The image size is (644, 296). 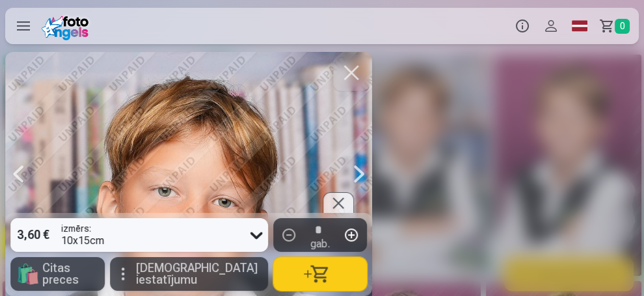 What do you see at coordinates (580, 26) in the screenshot?
I see `a: Global` at bounding box center [580, 26].